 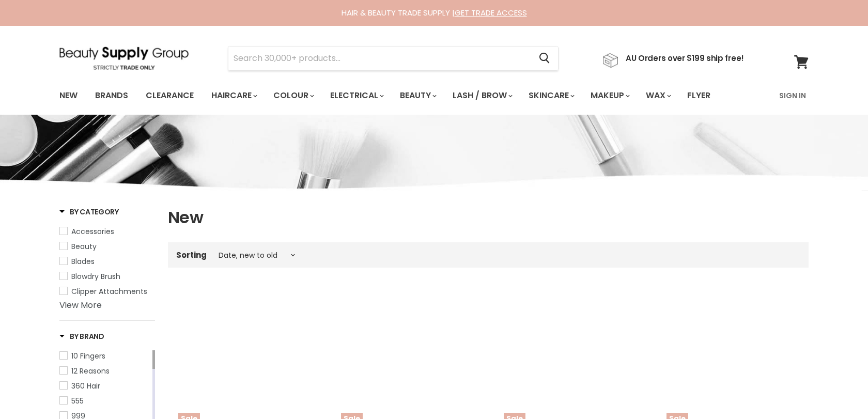 What do you see at coordinates (107, 232) in the screenshot?
I see `a: Accessories` at bounding box center [107, 232].